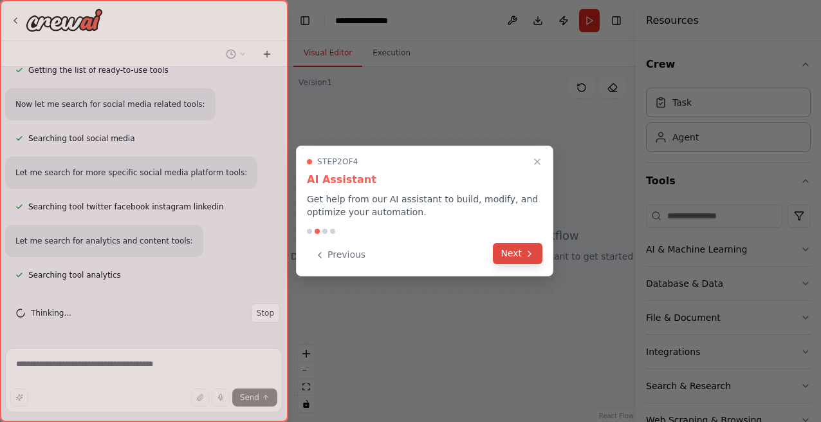  What do you see at coordinates (340, 254) in the screenshot?
I see `button: Previous` at bounding box center [340, 254].